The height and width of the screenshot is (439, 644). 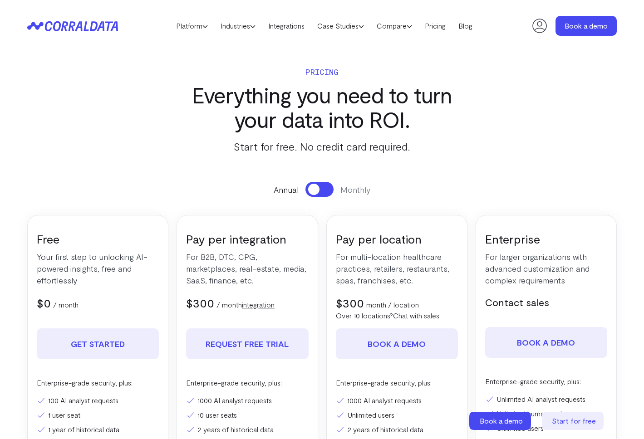 What do you see at coordinates (192, 26) in the screenshot?
I see `a: Platform` at bounding box center [192, 26].